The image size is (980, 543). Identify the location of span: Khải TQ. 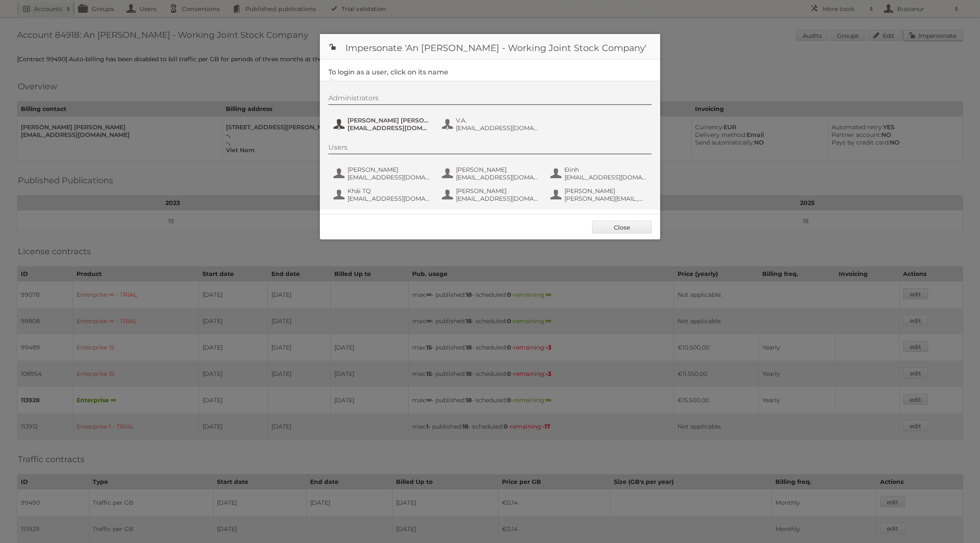
(388, 191).